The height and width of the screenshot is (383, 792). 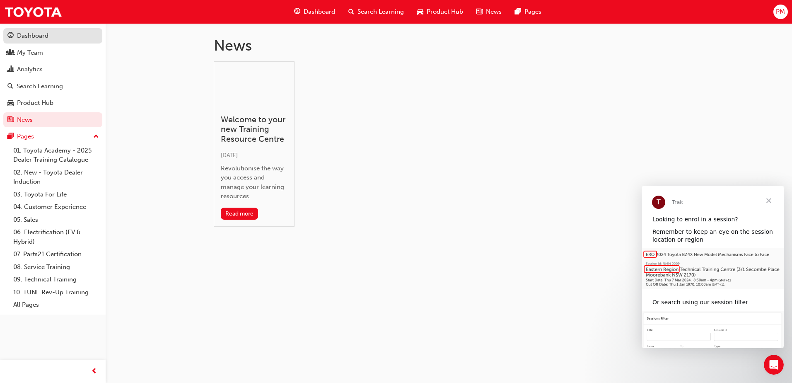 What do you see at coordinates (56, 267) in the screenshot?
I see `a: 08. Service Training` at bounding box center [56, 267].